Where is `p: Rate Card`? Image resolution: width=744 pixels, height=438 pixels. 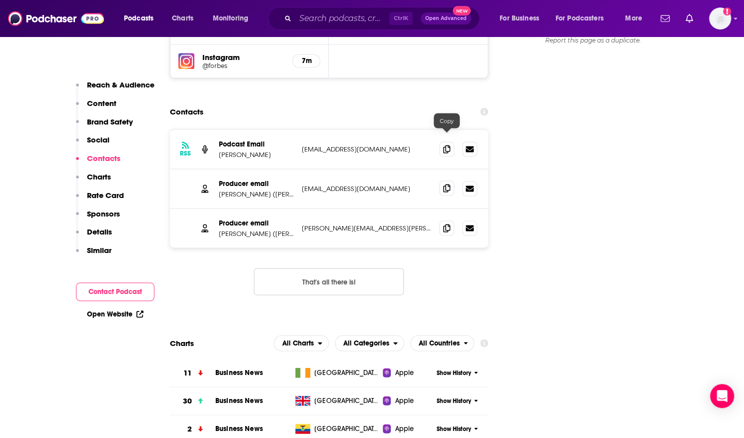
p: Rate Card is located at coordinates (105, 195).